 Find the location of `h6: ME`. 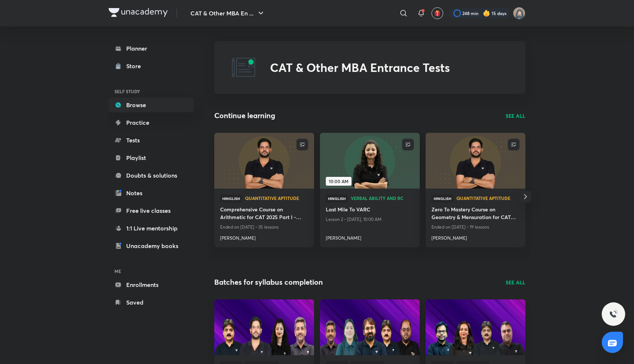

h6: ME is located at coordinates (151, 271).